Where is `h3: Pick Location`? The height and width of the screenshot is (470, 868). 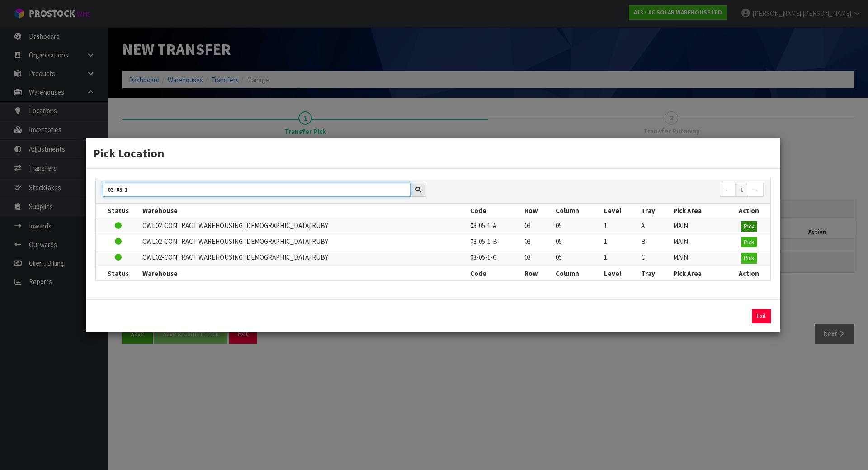 h3: Pick Location is located at coordinates (433, 153).